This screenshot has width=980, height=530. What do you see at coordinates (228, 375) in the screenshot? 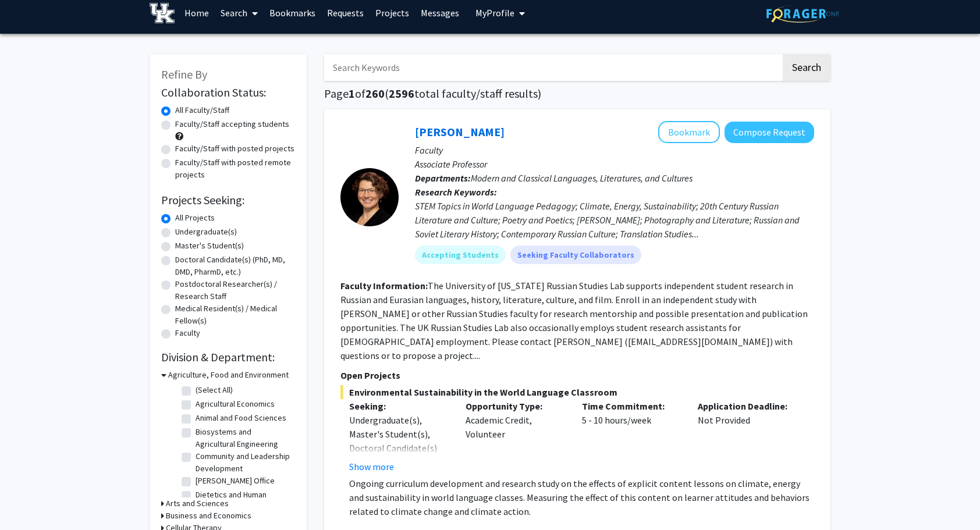
I see `h3: Agriculture, Food and Environment` at bounding box center [228, 375].